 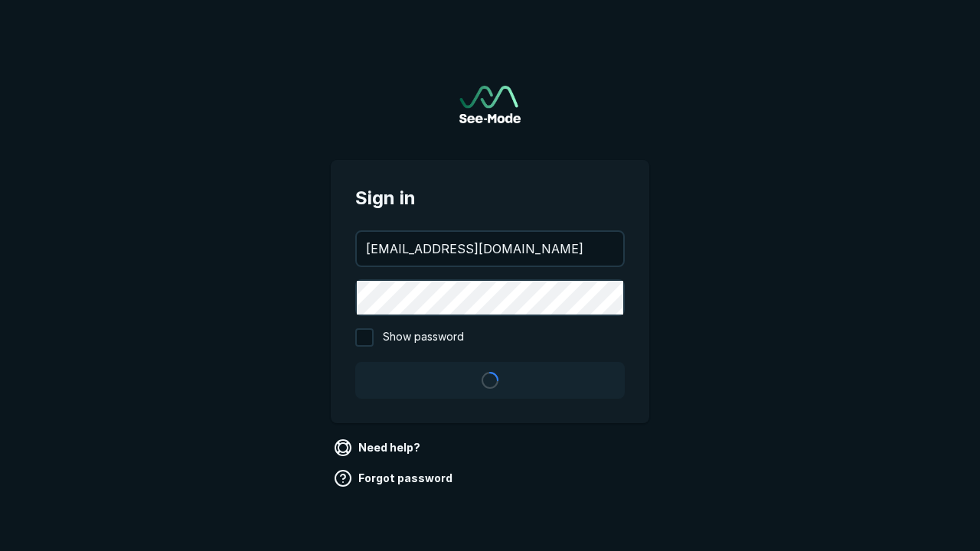 I want to click on img: See-Mode Logo, so click(x=490, y=104).